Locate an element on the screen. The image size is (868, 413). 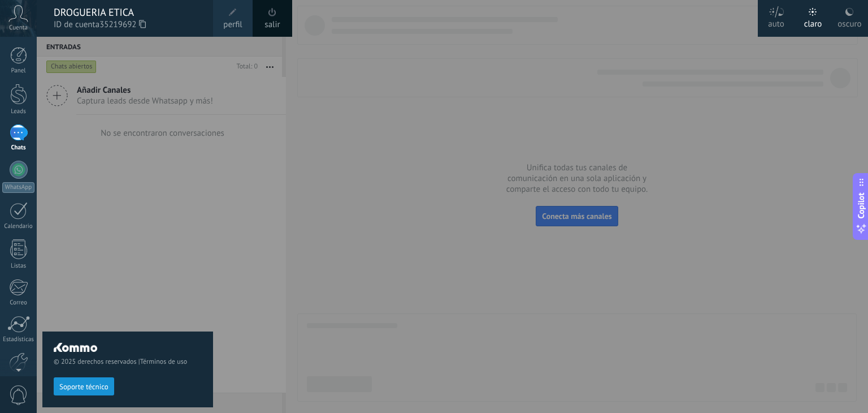
a: Términos de uso is located at coordinates (163, 362).